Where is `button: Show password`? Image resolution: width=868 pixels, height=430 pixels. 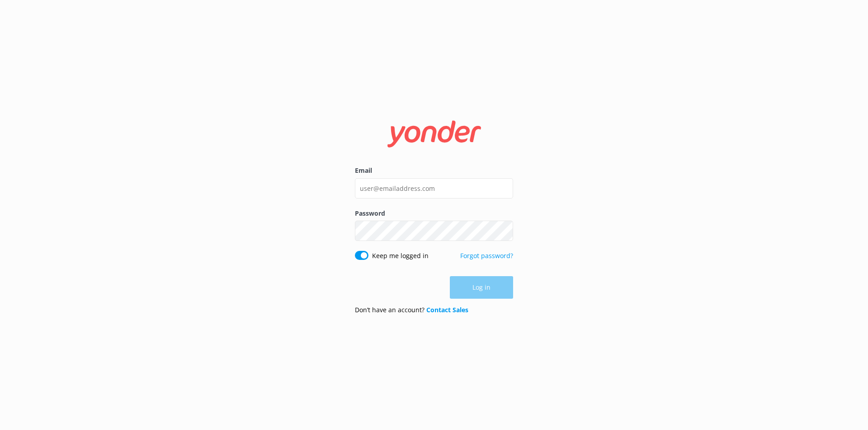
button: Show password is located at coordinates (504, 231).